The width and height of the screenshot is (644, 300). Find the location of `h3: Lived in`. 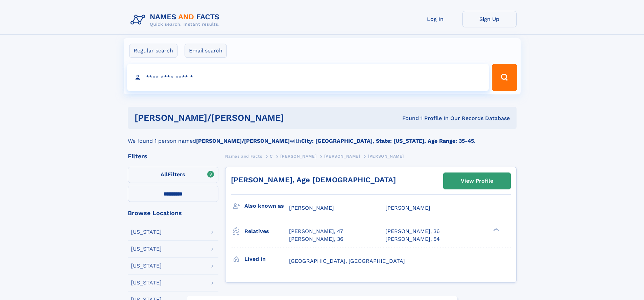

h3: Lived in is located at coordinates (267, 259).